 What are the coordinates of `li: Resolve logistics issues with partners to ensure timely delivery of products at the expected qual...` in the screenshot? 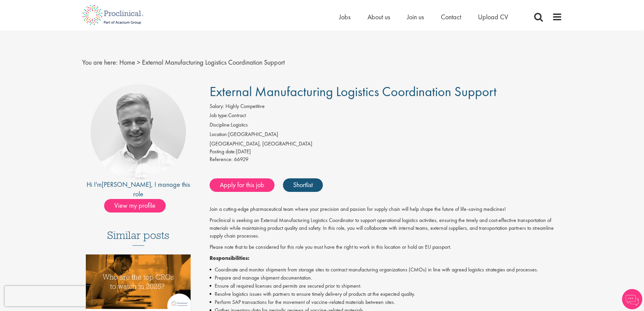 It's located at (386, 294).